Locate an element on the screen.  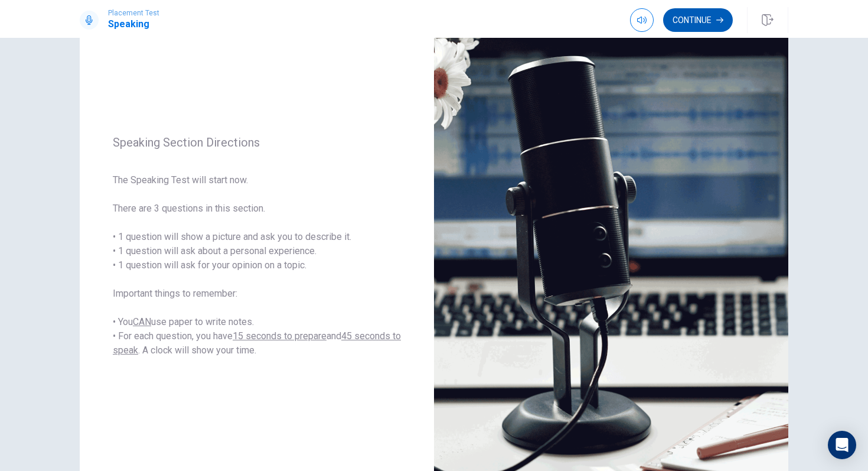
div: Open Intercom Messenger is located at coordinates (842, 445).